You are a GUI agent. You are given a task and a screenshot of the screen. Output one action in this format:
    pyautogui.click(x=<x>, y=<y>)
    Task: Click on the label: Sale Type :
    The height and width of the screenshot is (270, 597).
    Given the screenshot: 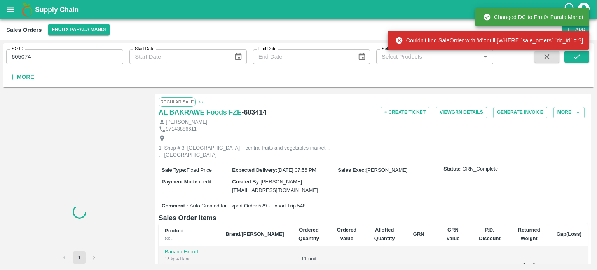 What is the action you would take?
    pyautogui.click(x=174, y=170)
    